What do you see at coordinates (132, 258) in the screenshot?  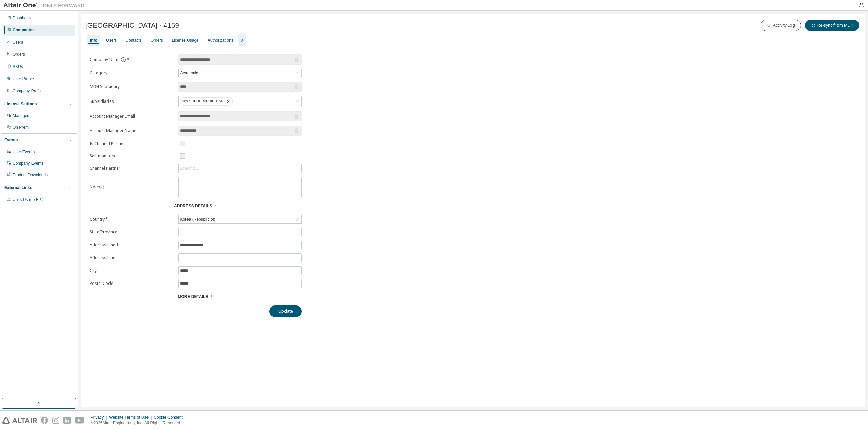 I see `label: Address Line 2` at bounding box center [132, 258].